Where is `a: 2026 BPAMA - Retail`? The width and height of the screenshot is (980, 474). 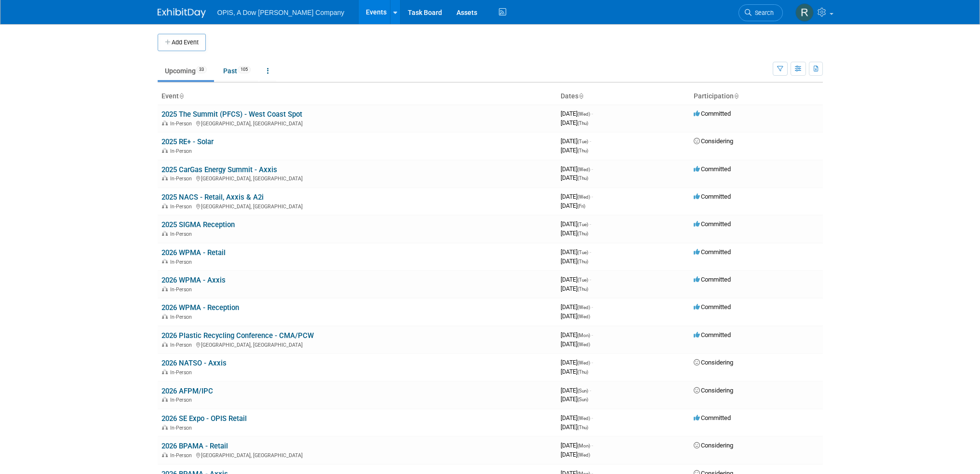 a: 2026 BPAMA - Retail is located at coordinates (195, 447).